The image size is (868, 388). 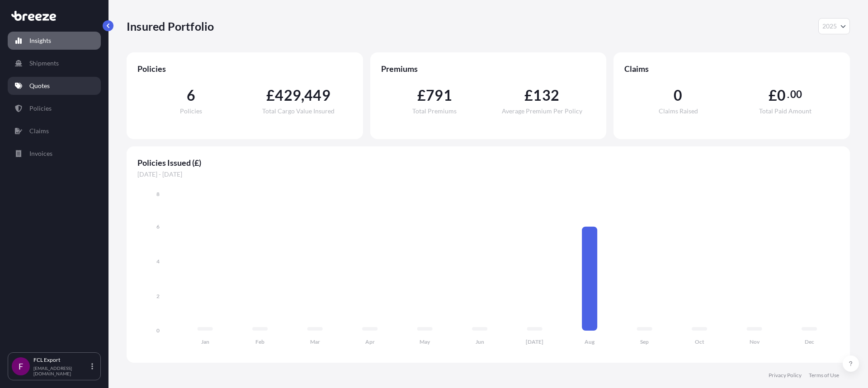 What do you see at coordinates (480, 342) in the screenshot?
I see `tspan: Jun` at bounding box center [480, 342].